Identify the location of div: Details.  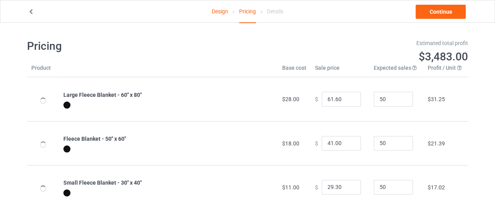
(275, 11).